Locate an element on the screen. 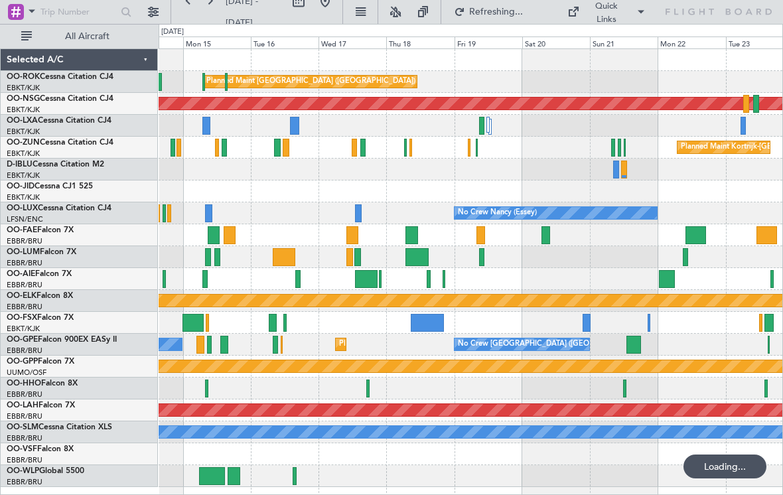  a: D-IBLUCessna Citation M2 is located at coordinates (55, 164).